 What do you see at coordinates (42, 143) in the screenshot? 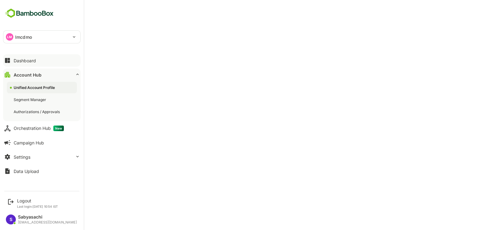
I see `button: Campaign Hub` at bounding box center [42, 143].